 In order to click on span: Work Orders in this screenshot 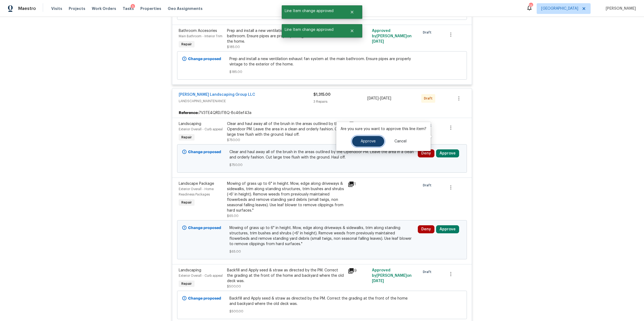, I will do `click(104, 9)`.